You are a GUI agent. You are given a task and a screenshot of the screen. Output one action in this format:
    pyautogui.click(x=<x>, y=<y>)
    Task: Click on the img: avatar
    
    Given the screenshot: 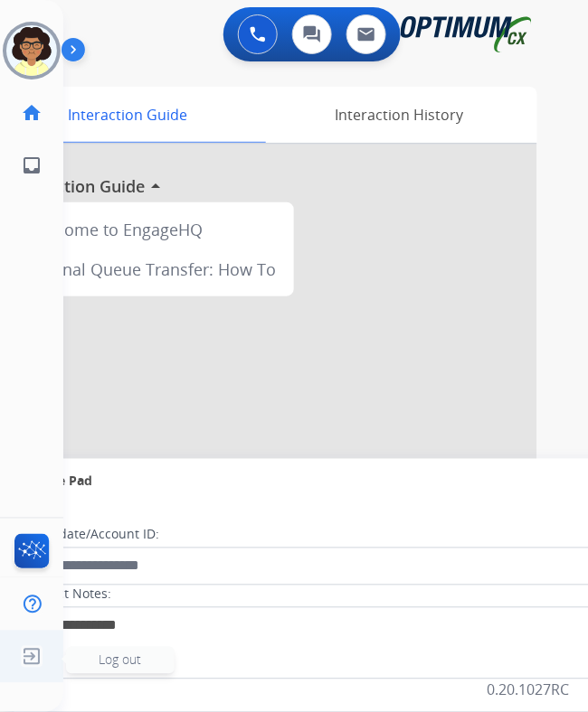 What is the action you would take?
    pyautogui.click(x=32, y=50)
    